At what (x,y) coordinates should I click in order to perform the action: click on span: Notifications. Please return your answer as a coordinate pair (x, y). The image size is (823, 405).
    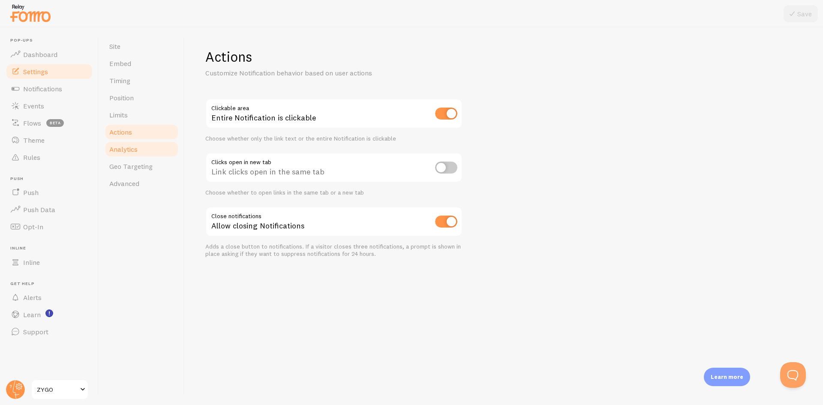
    Looking at the image, I should click on (42, 89).